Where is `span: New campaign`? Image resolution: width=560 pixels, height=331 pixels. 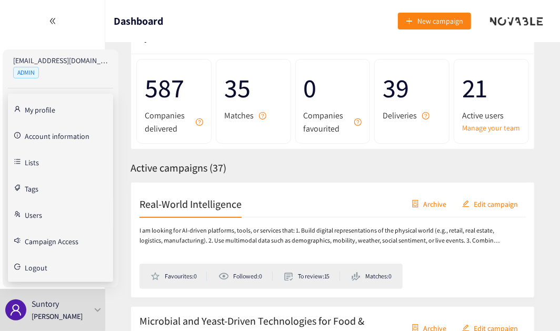
span: New campaign is located at coordinates (440, 21).